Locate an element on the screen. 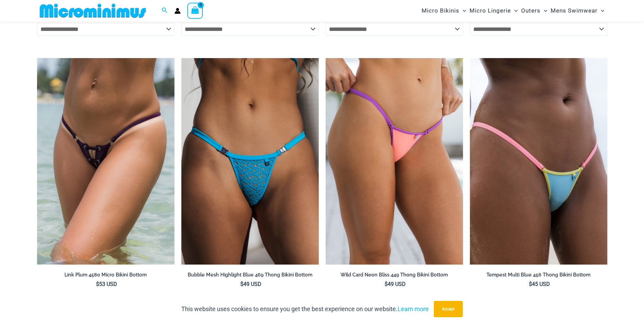  a: Tempest Multi Blue 456 Bottom 01Tempest Multi Blue 312 Top 456 Bottom 07Tempest Multi Blue 312 To... is located at coordinates (539, 162).